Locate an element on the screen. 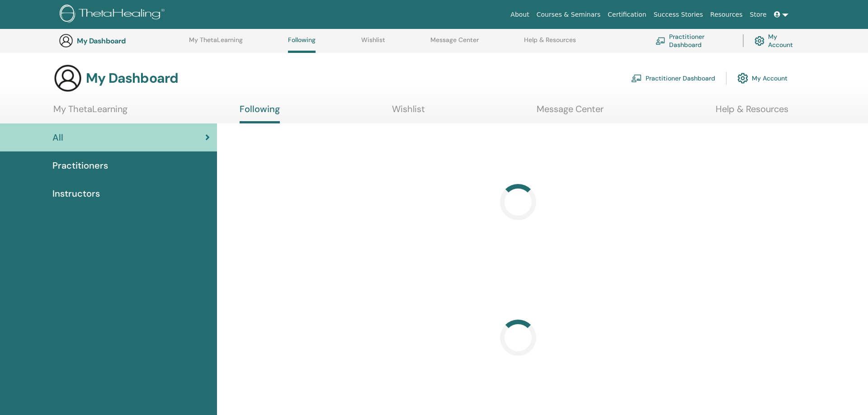 This screenshot has width=868, height=415. img: logo.png is located at coordinates (114, 14).